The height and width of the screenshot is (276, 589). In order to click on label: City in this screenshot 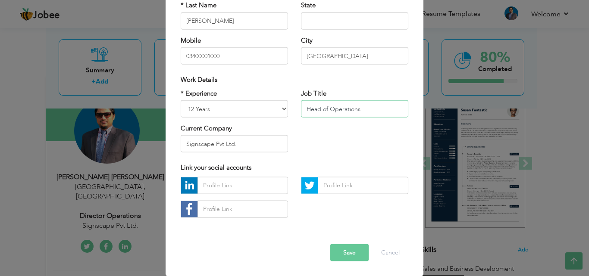, I will do `click(306, 40)`.